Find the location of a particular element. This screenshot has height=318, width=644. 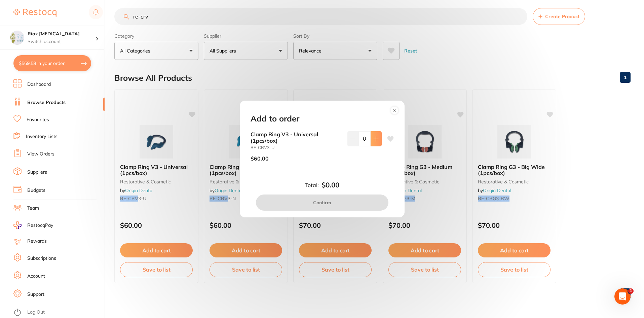

span: 1 is located at coordinates (631, 291).